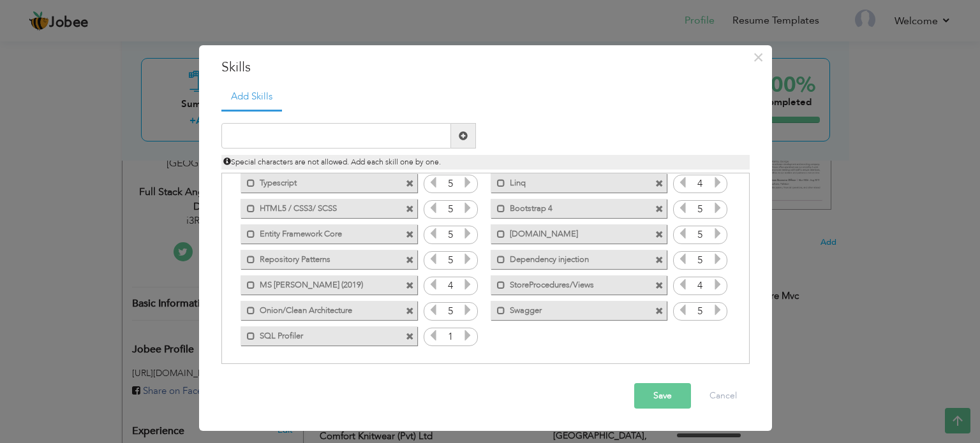 The height and width of the screenshot is (443, 980). What do you see at coordinates (570, 258) in the screenshot?
I see `label: Dependency injection` at bounding box center [570, 258].